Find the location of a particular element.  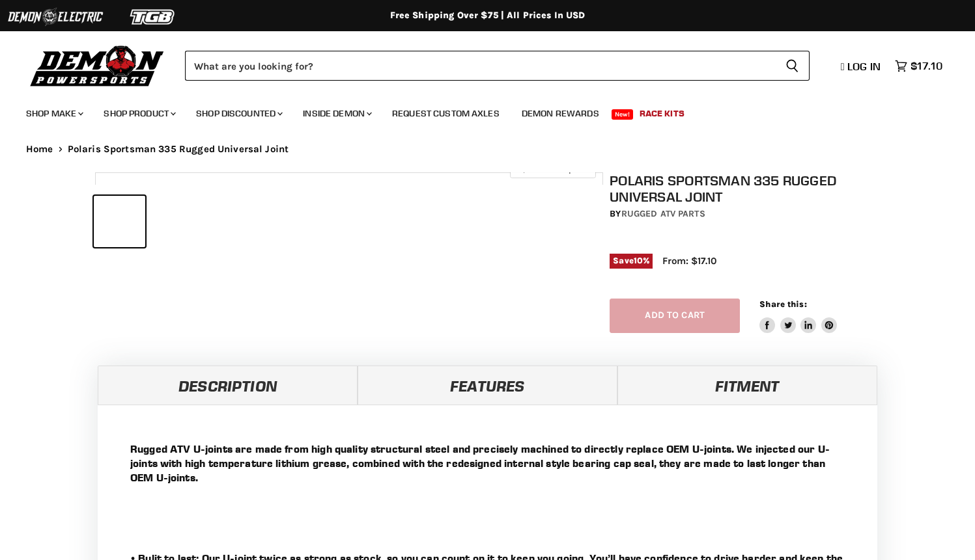

a: $17.10 is located at coordinates (919, 66).